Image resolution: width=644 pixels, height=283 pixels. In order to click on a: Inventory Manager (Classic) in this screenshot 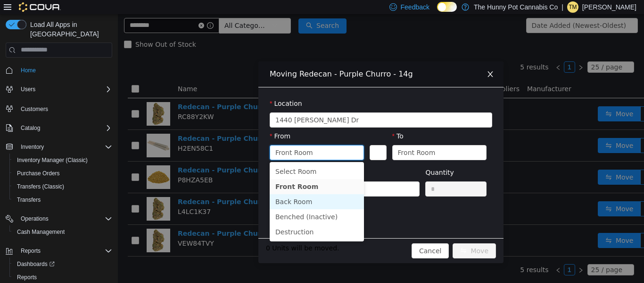, I will do `click(52, 160)`.